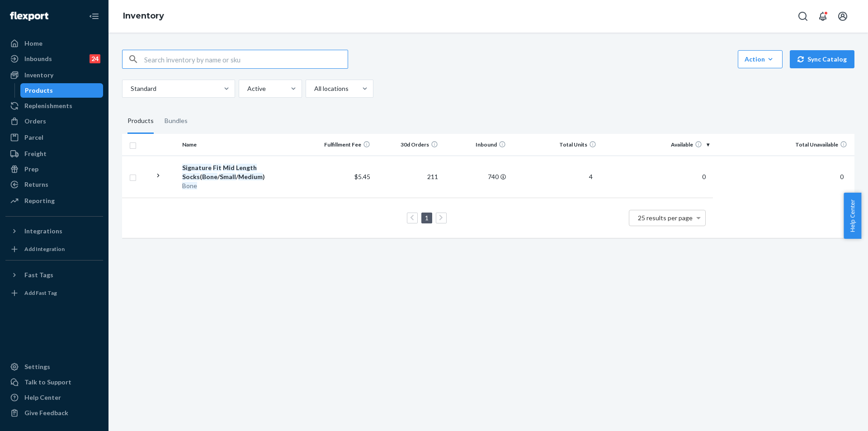 The height and width of the screenshot is (431, 868). Describe the element at coordinates (31, 169) in the screenshot. I see `div: Prep` at that location.